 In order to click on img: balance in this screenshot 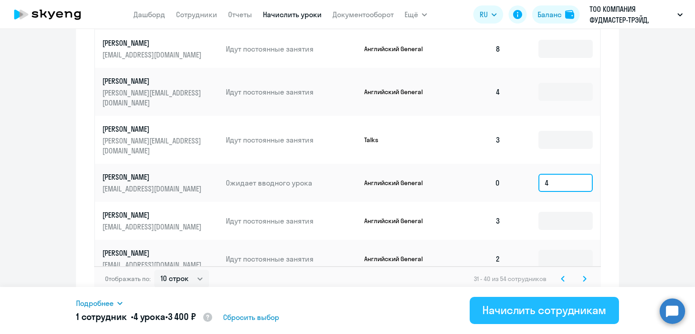, I will do `click(570, 14)`.